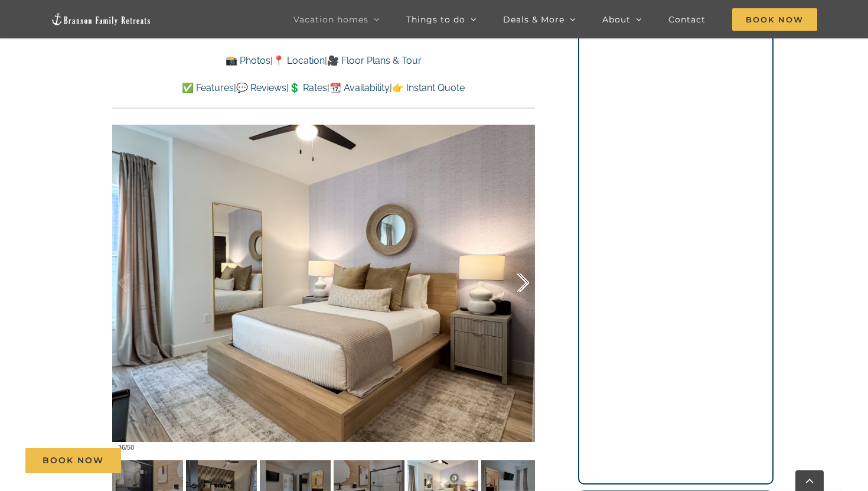 The height and width of the screenshot is (491, 868). Describe the element at coordinates (374, 60) in the screenshot. I see `a: 🎥 Floor Plans & Tour` at that location.